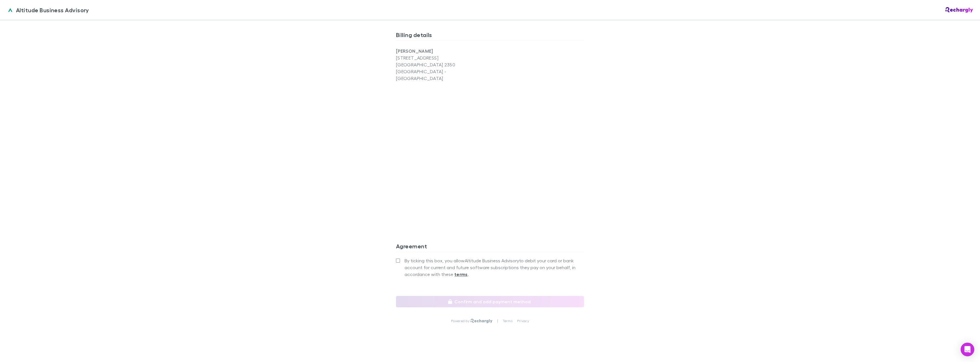 The height and width of the screenshot is (362, 980). I want to click on div: Open Intercom Messenger, so click(968, 350).